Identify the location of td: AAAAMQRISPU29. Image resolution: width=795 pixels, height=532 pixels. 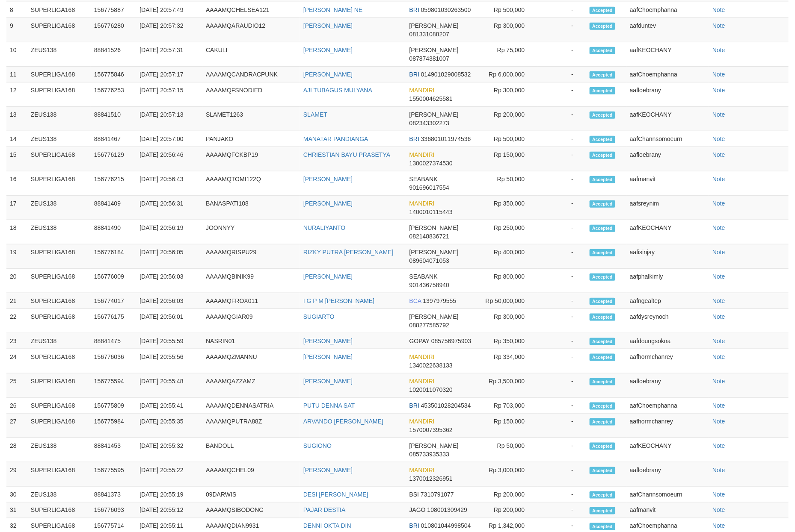
(251, 256).